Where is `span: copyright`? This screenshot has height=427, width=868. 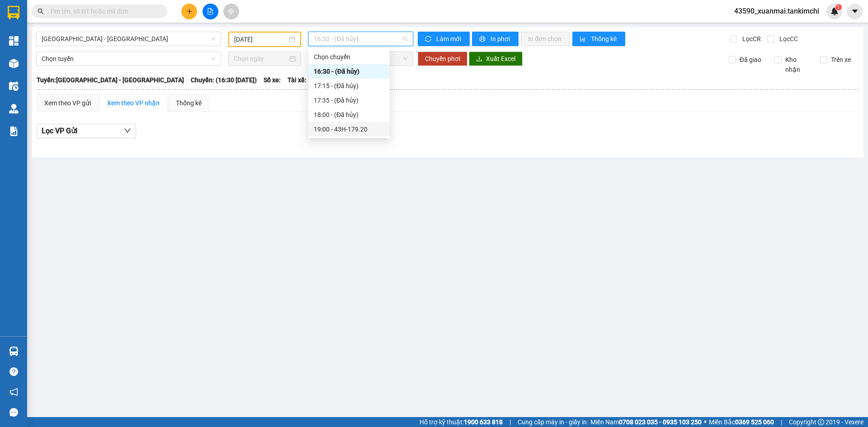
span: copyright is located at coordinates (821, 422).